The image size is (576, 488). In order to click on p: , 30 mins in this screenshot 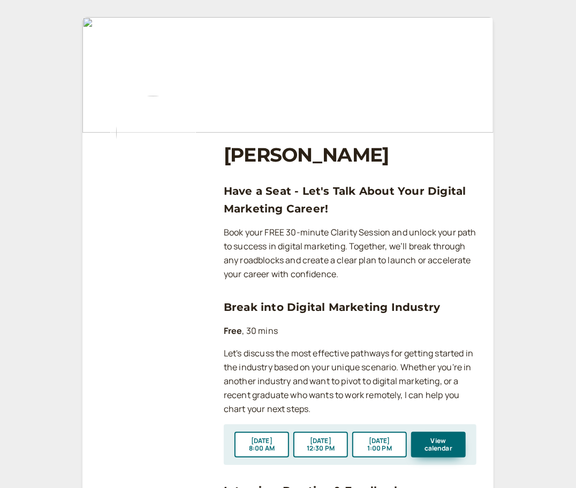, I will do `click(350, 331)`.